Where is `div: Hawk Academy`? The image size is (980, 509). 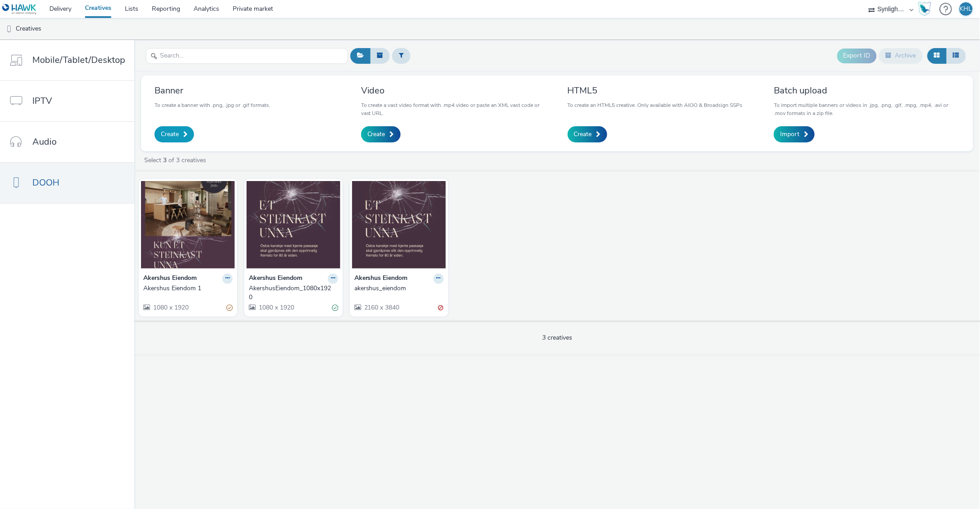 div: Hawk Academy is located at coordinates (925, 9).